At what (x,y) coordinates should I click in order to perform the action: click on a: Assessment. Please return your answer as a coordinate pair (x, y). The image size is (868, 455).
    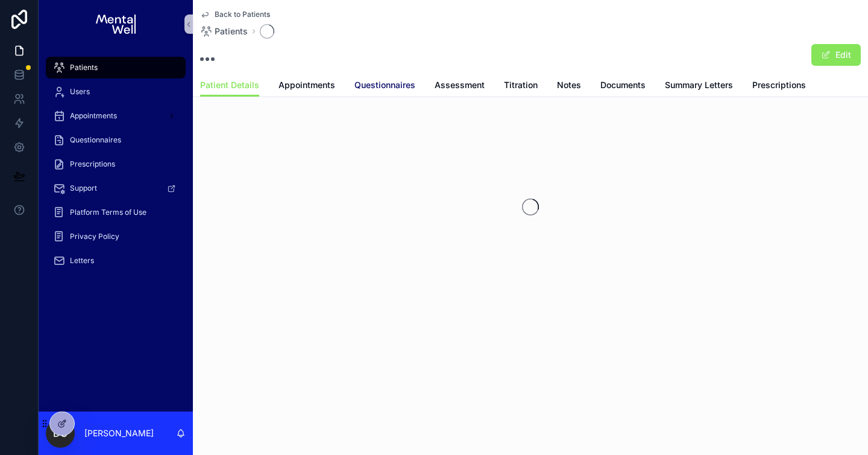
    Looking at the image, I should click on (459, 86).